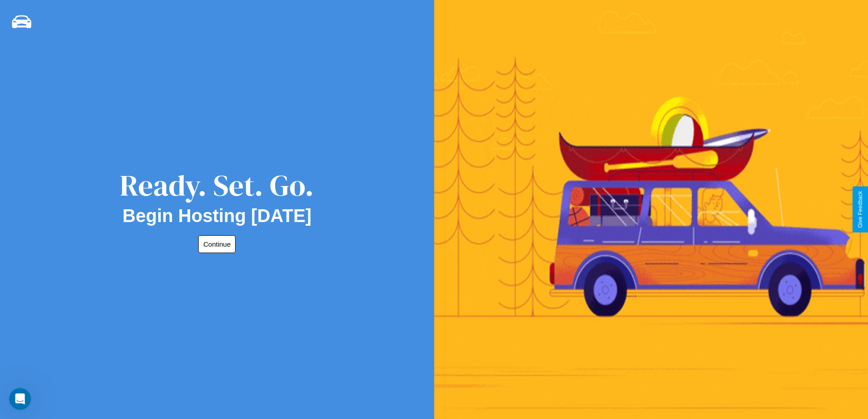  What do you see at coordinates (217, 185) in the screenshot?
I see `div: Ready. Set. Go.` at bounding box center [217, 185].